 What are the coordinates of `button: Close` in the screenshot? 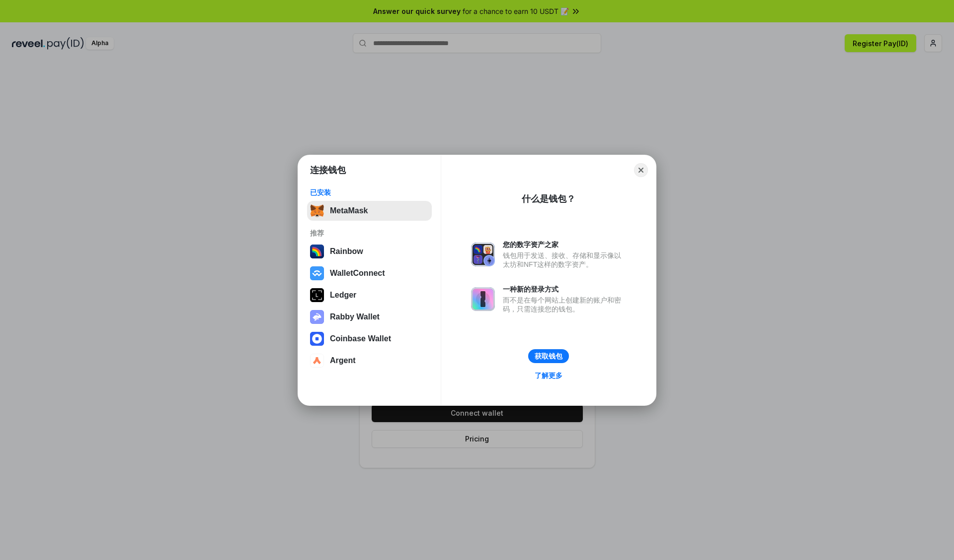 It's located at (640, 170).